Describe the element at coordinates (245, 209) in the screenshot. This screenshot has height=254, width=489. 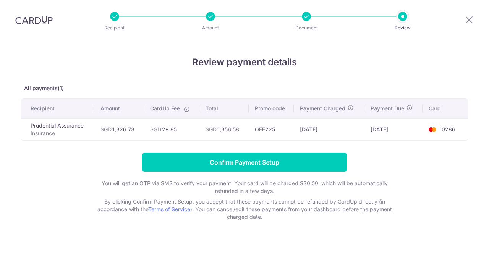
I see `p: By clicking Confirm Payment Setup, you accept that these payments cannot be refunded by CardUp di...` at that location.